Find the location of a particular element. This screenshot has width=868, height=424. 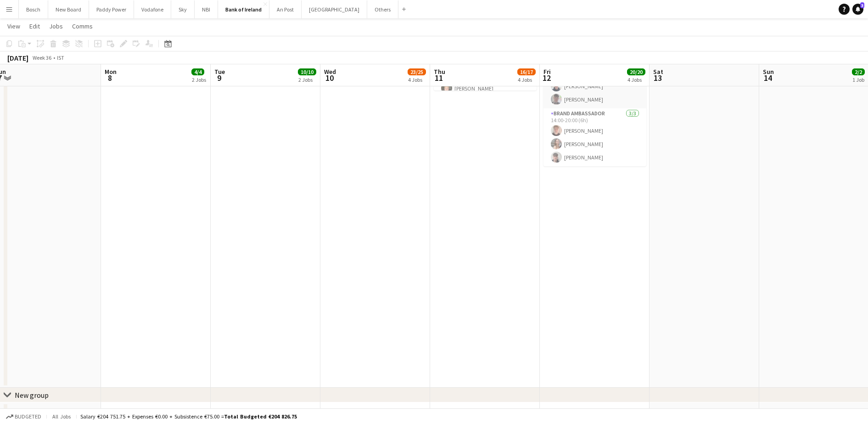

span: Mon is located at coordinates (111, 72).